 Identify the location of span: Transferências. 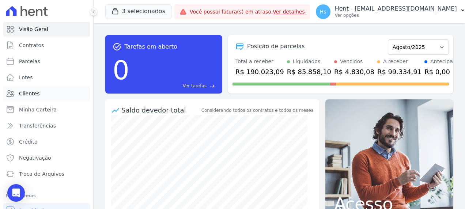
(37, 126).